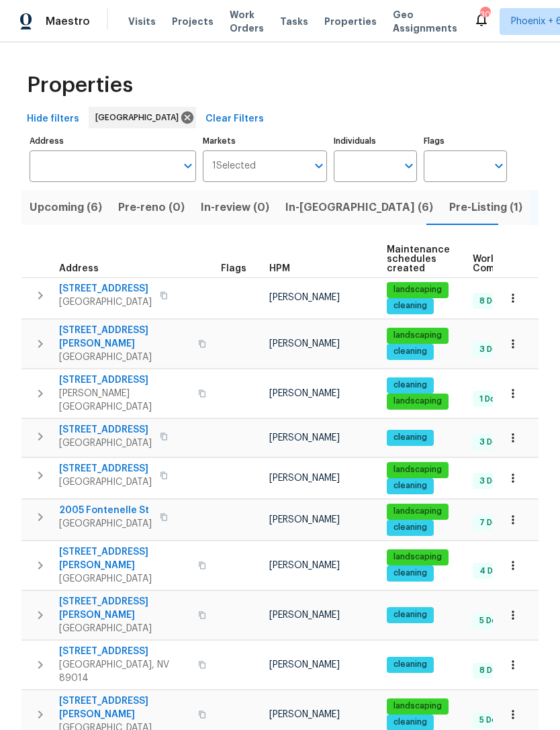 The height and width of the screenshot is (730, 560). What do you see at coordinates (375, 141) in the screenshot?
I see `label: Individuals` at bounding box center [375, 141].